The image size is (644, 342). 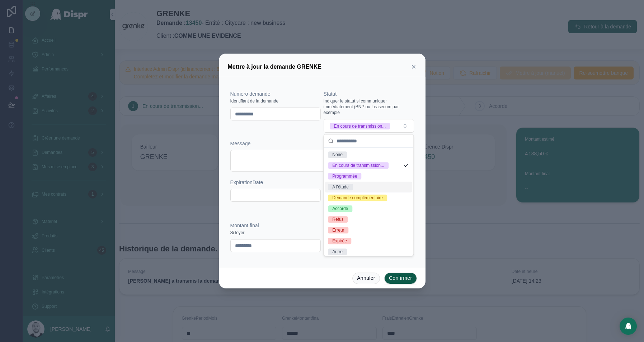 I want to click on div: Open Intercom Messenger, so click(x=628, y=326).